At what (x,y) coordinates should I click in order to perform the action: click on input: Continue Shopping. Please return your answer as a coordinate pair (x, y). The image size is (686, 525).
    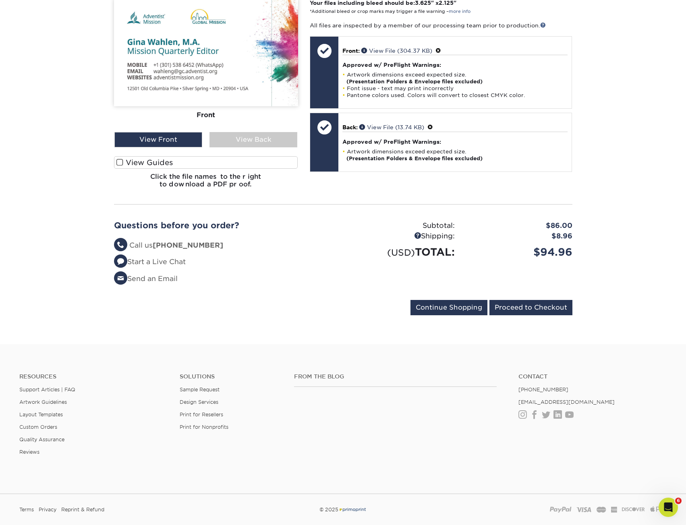
    Looking at the image, I should click on (449, 308).